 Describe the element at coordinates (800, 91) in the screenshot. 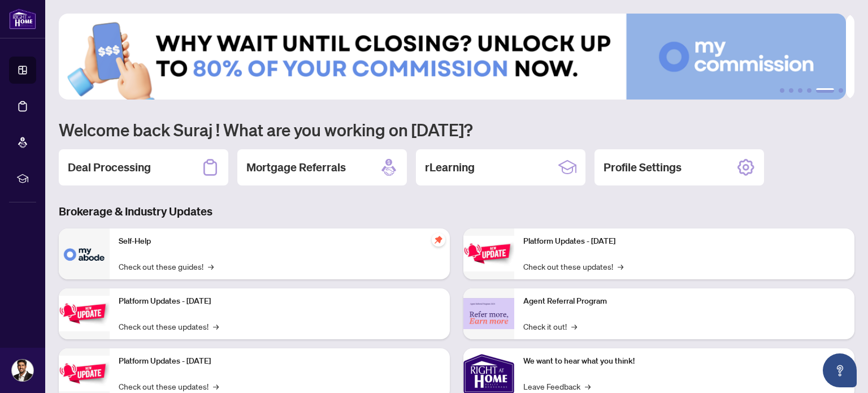

I see `button: 3` at that location.